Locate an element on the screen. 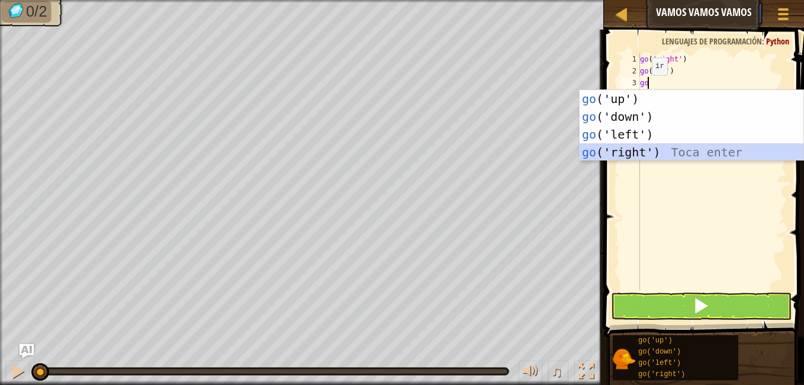 This screenshot has height=385, width=804. button: Ajustar el volúmen is located at coordinates (530, 372).